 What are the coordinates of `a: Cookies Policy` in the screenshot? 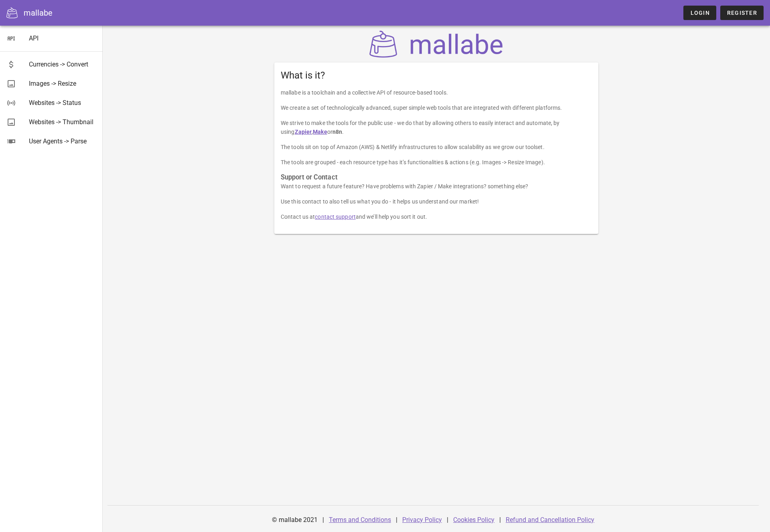 It's located at (473, 520).